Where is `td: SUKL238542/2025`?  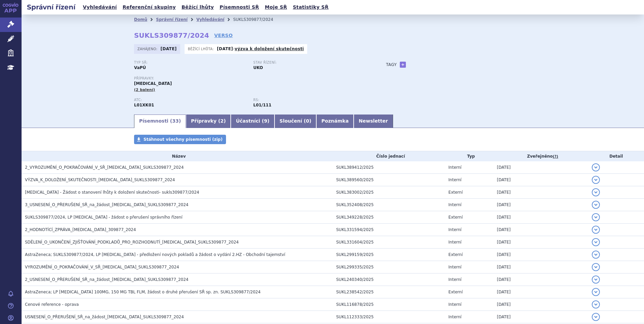
td: SUKL238542/2025 is located at coordinates (389, 292).